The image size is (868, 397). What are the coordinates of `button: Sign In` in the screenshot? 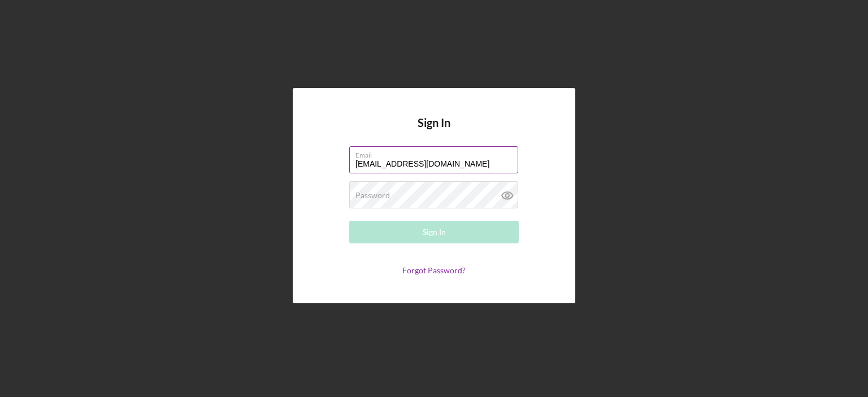 It's located at (434, 232).